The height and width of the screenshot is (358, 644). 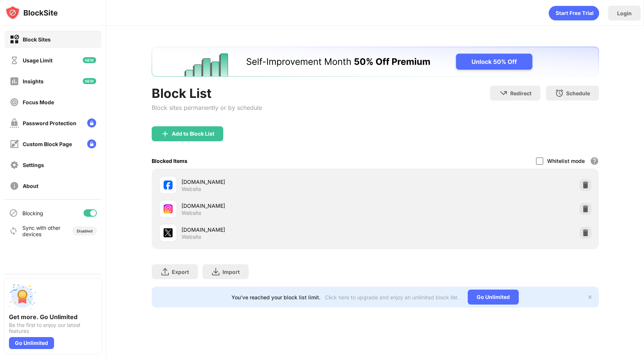 What do you see at coordinates (41, 231) in the screenshot?
I see `div: Sync with other devices` at bounding box center [41, 231].